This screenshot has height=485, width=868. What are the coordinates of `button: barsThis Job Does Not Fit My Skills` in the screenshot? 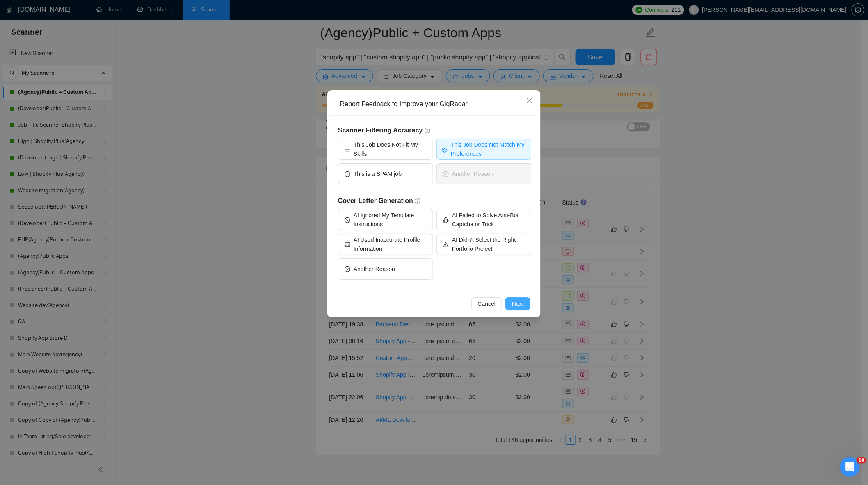 It's located at (386, 150).